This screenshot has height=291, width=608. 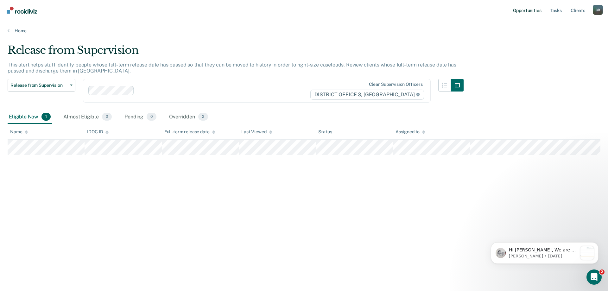 I want to click on div: Eligible Now1, so click(x=30, y=117).